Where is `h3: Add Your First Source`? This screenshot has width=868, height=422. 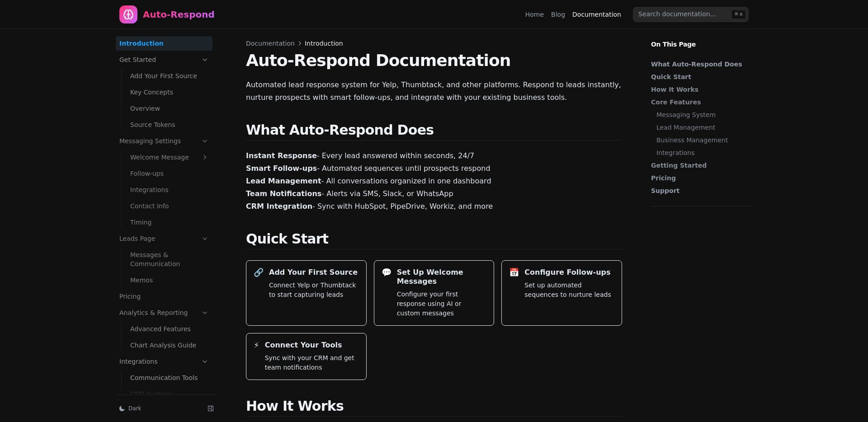
h3: Add Your First Source is located at coordinates (313, 273).